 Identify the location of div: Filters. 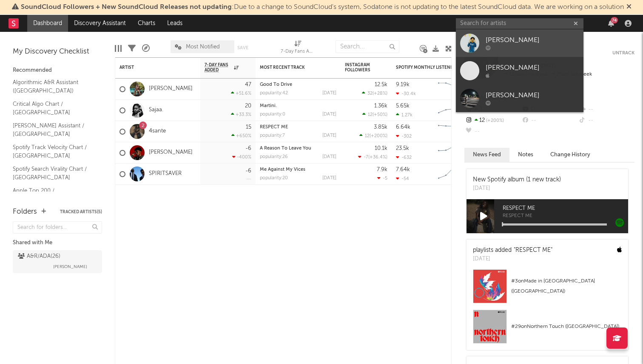
(132, 48).